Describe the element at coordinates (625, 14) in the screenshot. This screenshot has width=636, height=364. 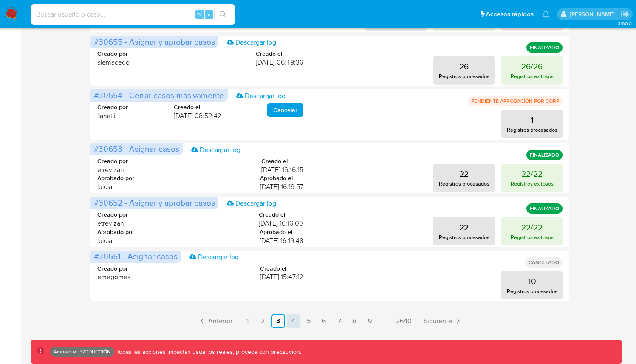
I see `a: Salir` at that location.